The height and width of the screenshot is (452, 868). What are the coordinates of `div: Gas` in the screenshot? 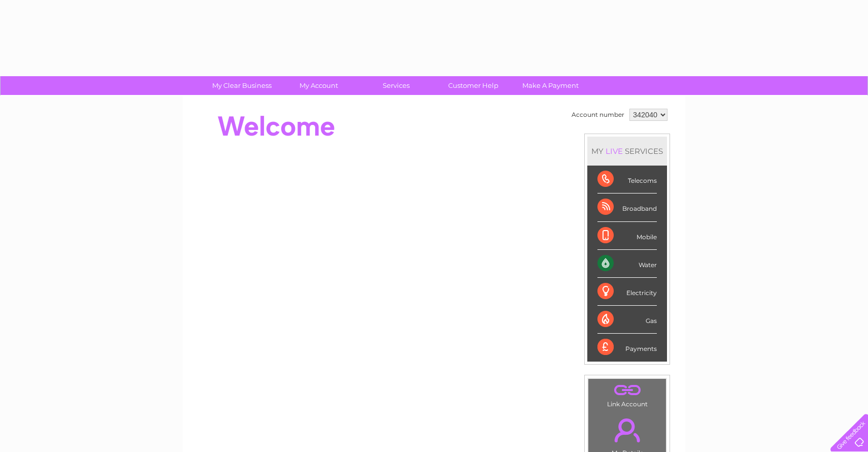 It's located at (627, 320).